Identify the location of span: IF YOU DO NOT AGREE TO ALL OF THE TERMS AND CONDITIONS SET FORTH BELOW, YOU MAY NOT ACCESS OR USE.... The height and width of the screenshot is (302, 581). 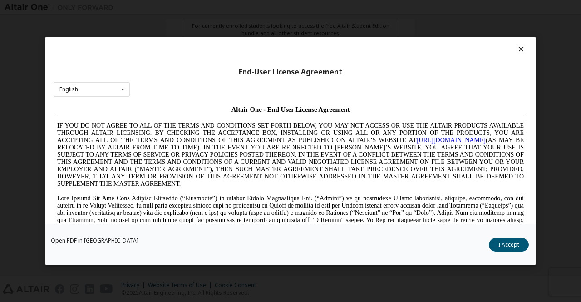
(237, 52).